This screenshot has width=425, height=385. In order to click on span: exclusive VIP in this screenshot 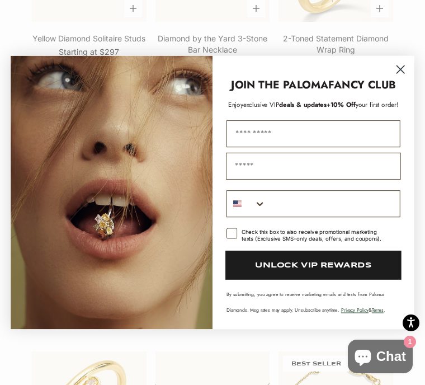, I will do `click(261, 105)`.